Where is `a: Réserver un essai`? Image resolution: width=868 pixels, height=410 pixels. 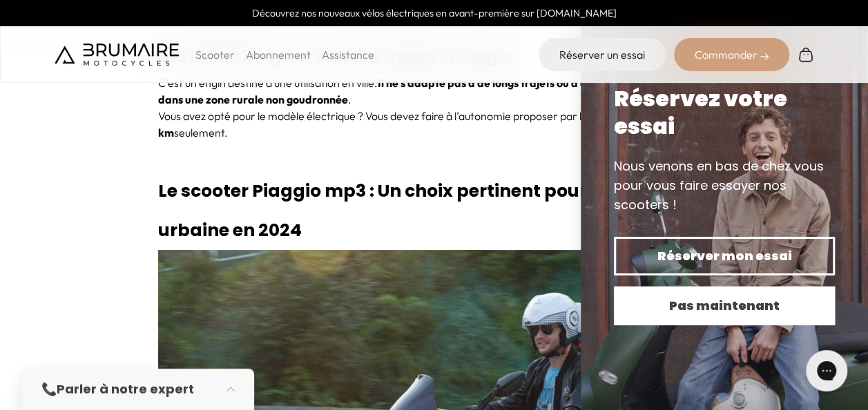
a: Réserver un essai is located at coordinates (602, 55).